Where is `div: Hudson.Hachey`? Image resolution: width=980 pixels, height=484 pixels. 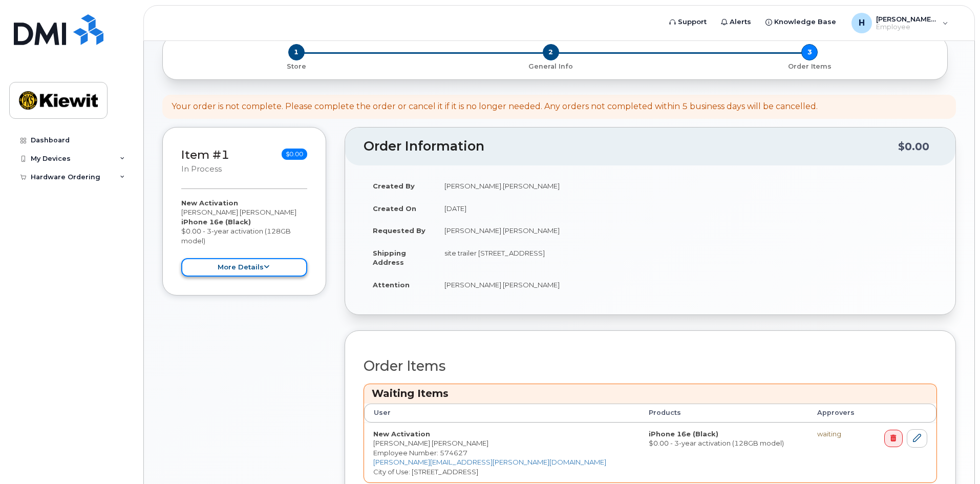
div: Hudson.Hachey is located at coordinates (899, 23).